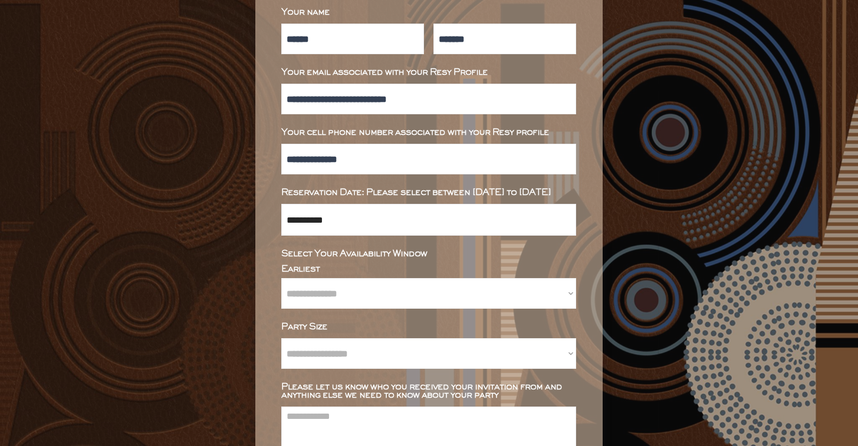  Describe the element at coordinates (429, 73) in the screenshot. I see `div: Your email associated with your Resy Profile` at that location.